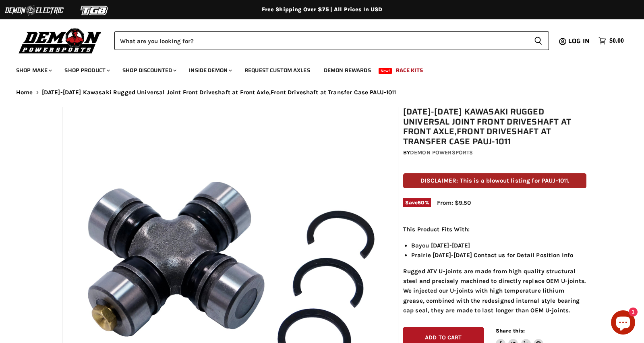 This screenshot has height=343, width=644. Describe the element at coordinates (321, 40) in the screenshot. I see `input: Search` at that location.